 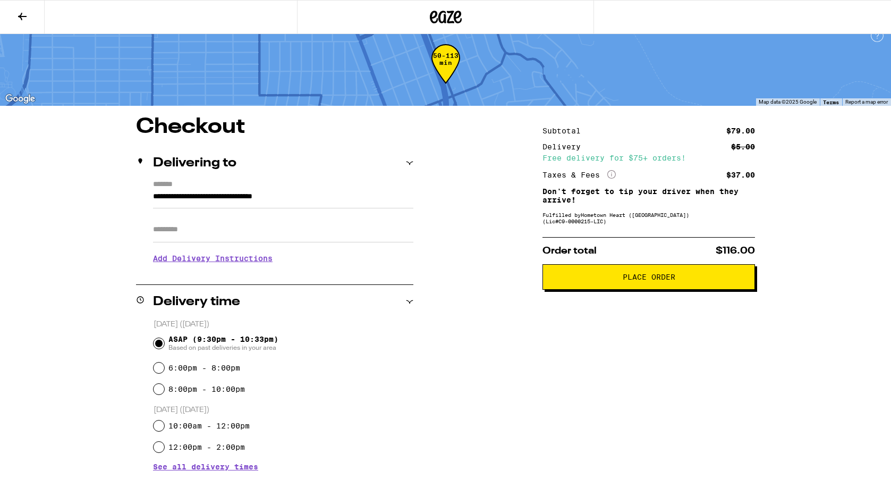 What do you see at coordinates (206, 466) in the screenshot?
I see `span: See all delivery times` at bounding box center [206, 466].